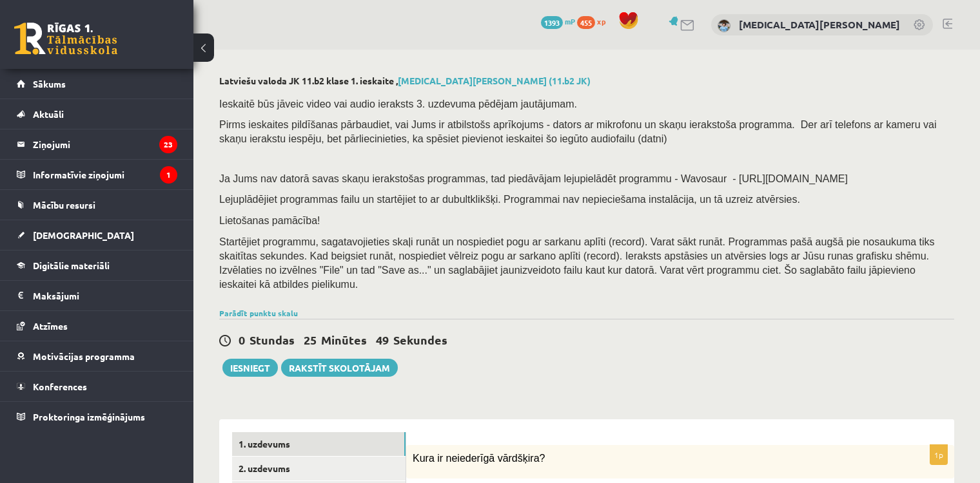 The image size is (980, 483). Describe the element at coordinates (66, 39) in the screenshot. I see `a: Rīgas 1. Tālmācības vidusskola` at that location.